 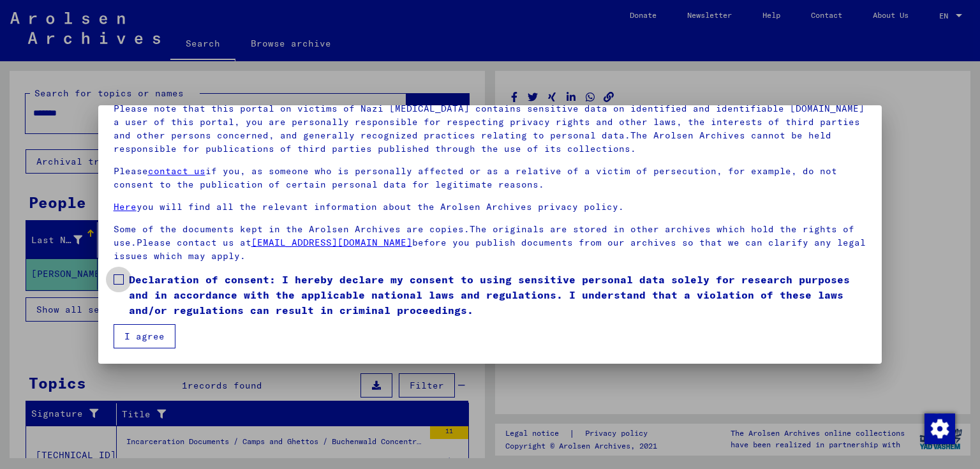 What do you see at coordinates (144, 336) in the screenshot?
I see `button: I agree` at bounding box center [144, 336].